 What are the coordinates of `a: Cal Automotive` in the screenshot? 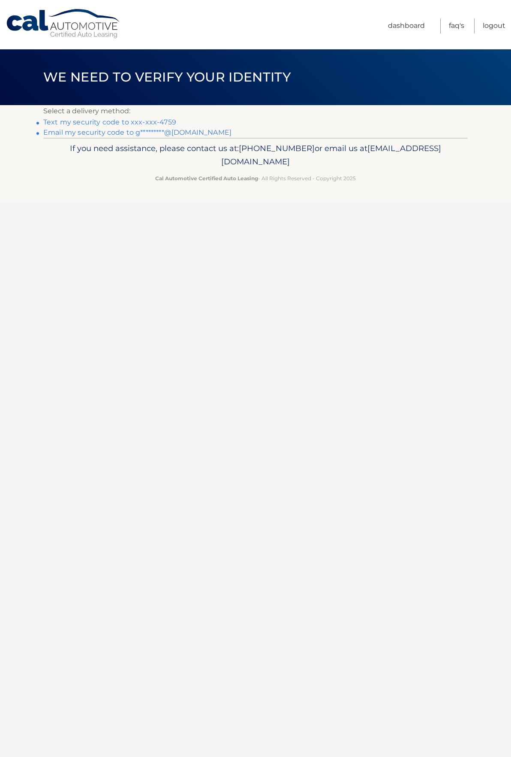 It's located at (63, 24).